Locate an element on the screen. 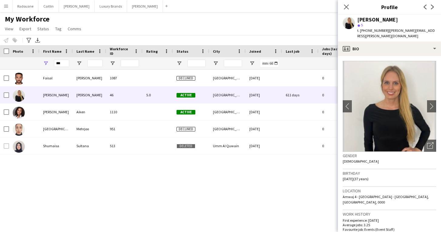  div: 513 is located at coordinates (124, 146).